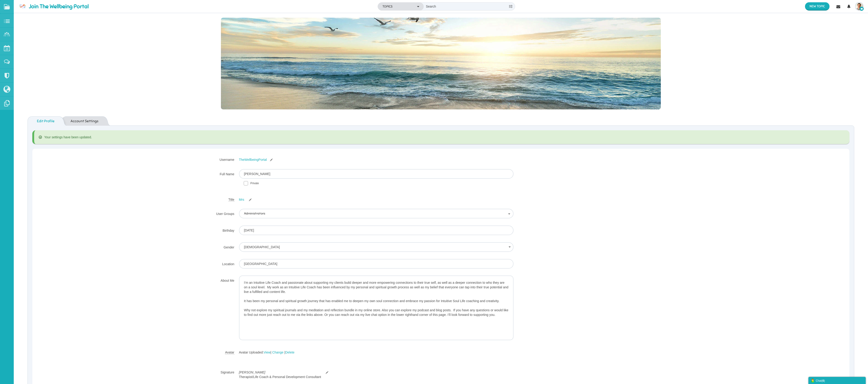  Describe the element at coordinates (227, 174) in the screenshot. I see `span: Full Name` at that location.